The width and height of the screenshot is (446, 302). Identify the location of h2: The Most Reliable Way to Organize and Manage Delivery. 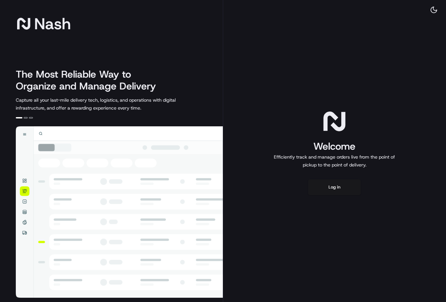
(90, 80).